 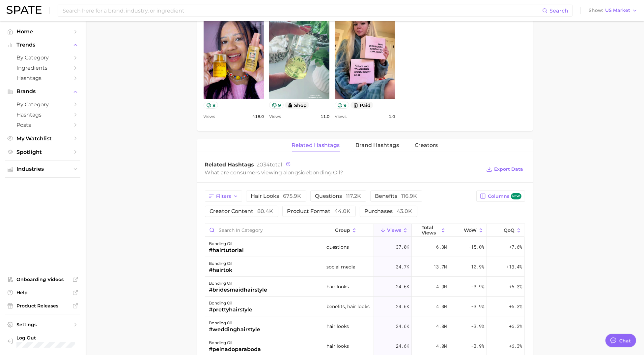 I want to click on button: Trends, so click(x=43, y=45).